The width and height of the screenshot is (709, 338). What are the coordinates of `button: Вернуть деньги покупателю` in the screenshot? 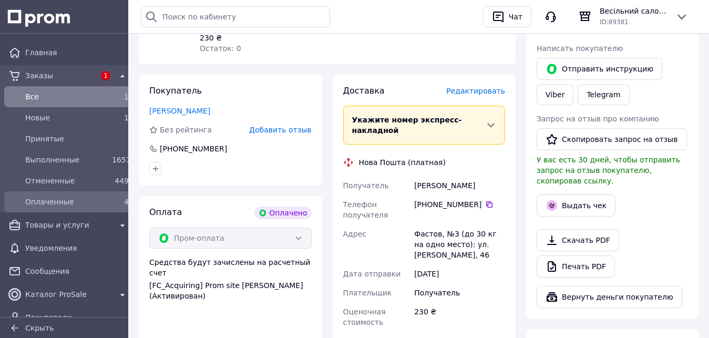 It's located at (609, 297).